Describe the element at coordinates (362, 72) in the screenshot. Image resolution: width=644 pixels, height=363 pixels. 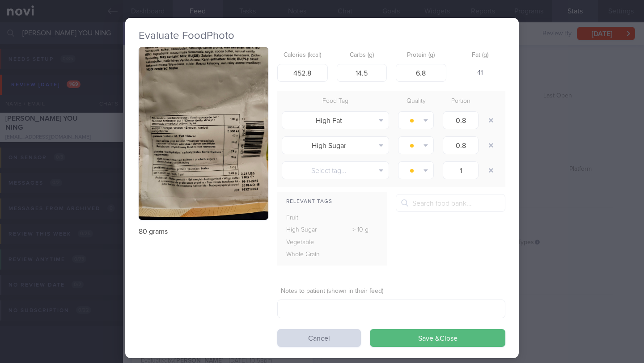
I see `input: 33` at that location.